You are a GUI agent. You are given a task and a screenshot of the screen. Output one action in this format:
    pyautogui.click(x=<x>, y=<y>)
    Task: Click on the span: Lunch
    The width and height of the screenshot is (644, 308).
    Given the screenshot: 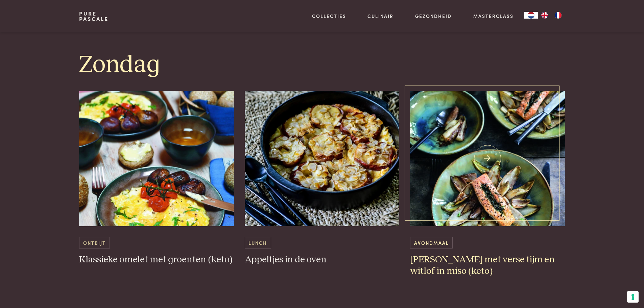 What is the action you would take?
    pyautogui.click(x=258, y=242)
    